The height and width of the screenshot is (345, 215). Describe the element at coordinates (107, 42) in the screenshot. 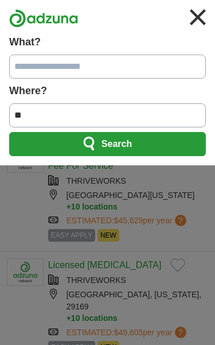

I see `label: What?` at that location.